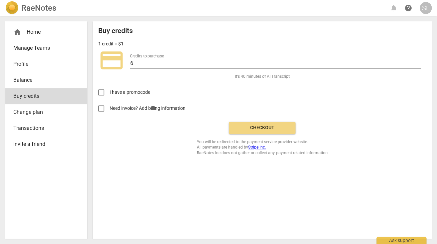 This screenshot has height=244, width=437. What do you see at coordinates (17, 32) in the screenshot?
I see `span: home` at bounding box center [17, 32].